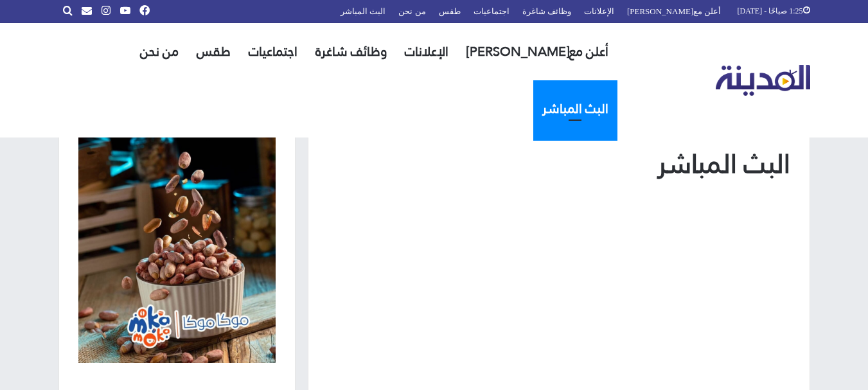  I want to click on a: اجتماعيات, so click(273, 52).